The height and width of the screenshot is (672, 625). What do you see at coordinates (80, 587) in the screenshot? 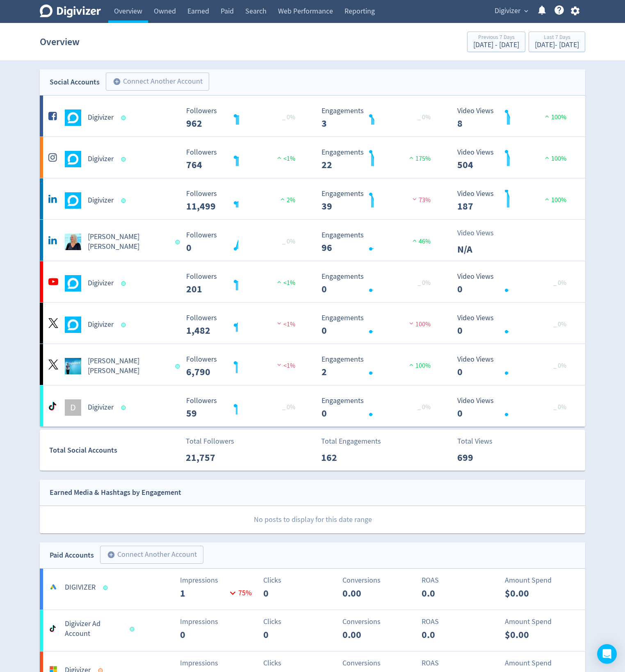
I see `h5: DIGIVIZER` at bounding box center [80, 587].